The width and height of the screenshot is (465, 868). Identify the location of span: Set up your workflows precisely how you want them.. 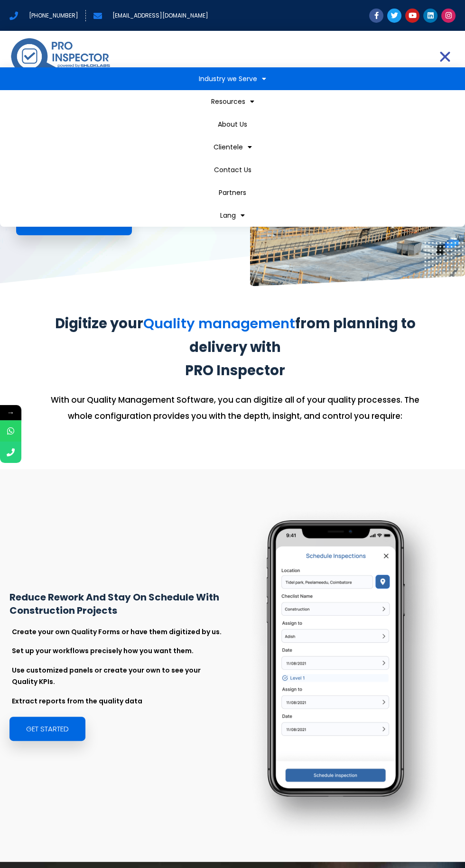
(102, 651).